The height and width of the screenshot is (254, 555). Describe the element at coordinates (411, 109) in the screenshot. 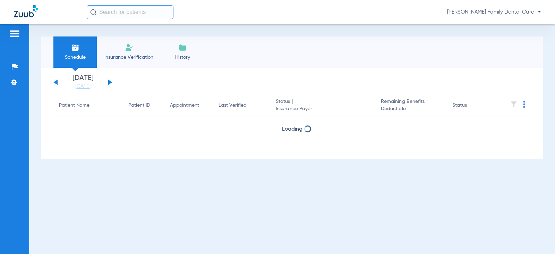

I see `span: Deductible` at that location.